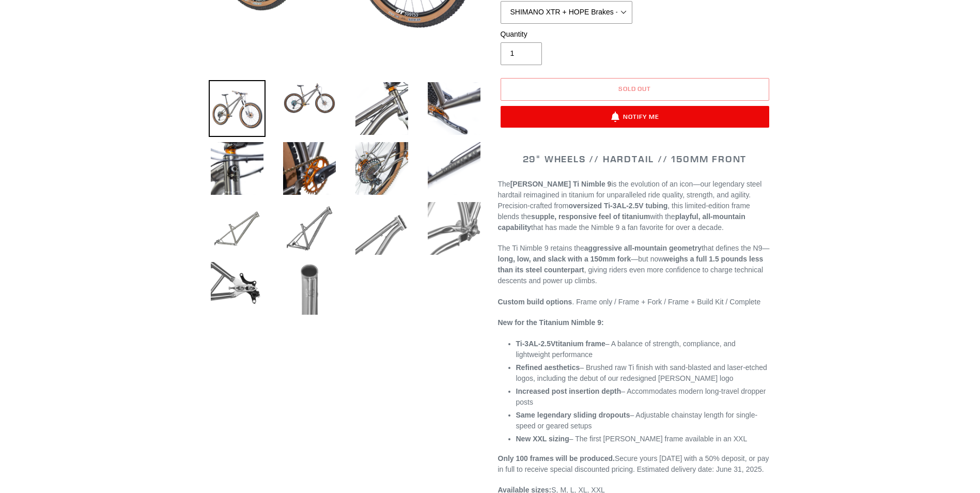  What do you see at coordinates (635, 159) in the screenshot?
I see `span: 29" WHEELS // HARDTAIL // 150MM FRONT` at bounding box center [635, 159].